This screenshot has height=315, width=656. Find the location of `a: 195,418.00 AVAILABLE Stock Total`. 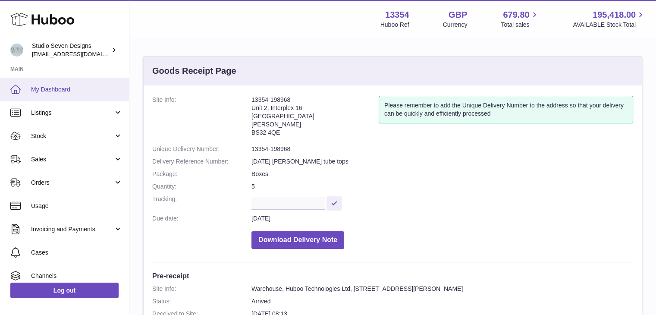

a: 195,418.00 AVAILABLE Stock Total is located at coordinates (609, 19).